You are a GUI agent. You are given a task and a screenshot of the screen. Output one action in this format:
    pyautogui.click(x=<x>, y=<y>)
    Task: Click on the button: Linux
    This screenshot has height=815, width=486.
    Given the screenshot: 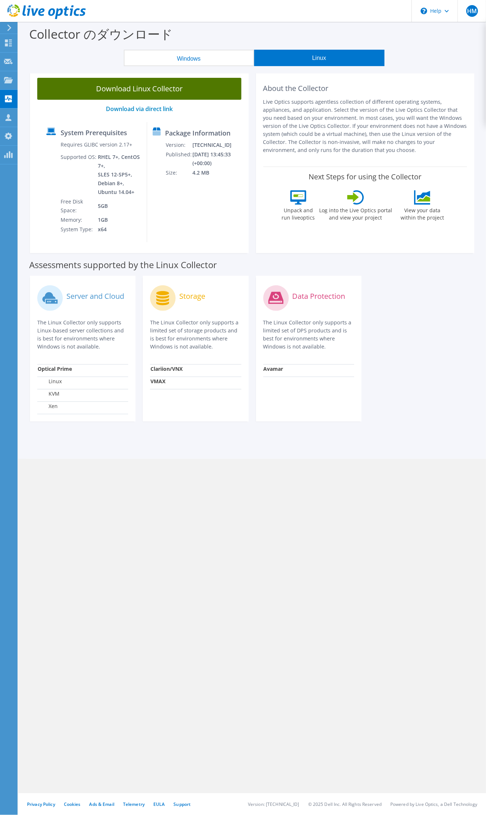 What is the action you would take?
    pyautogui.click(x=319, y=58)
    